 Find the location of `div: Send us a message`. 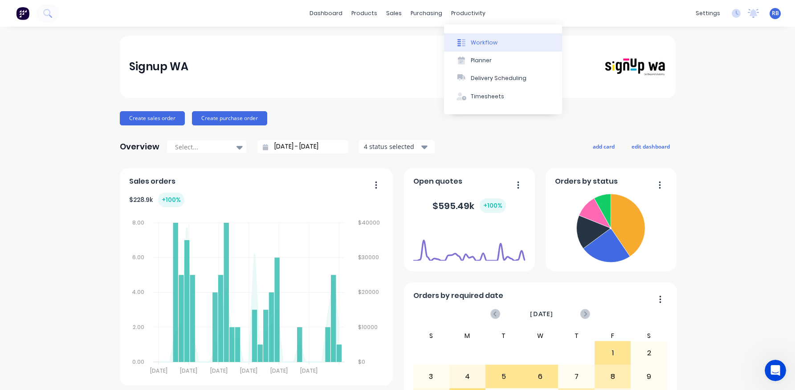

div: Send us a message is located at coordinates (83, 117).